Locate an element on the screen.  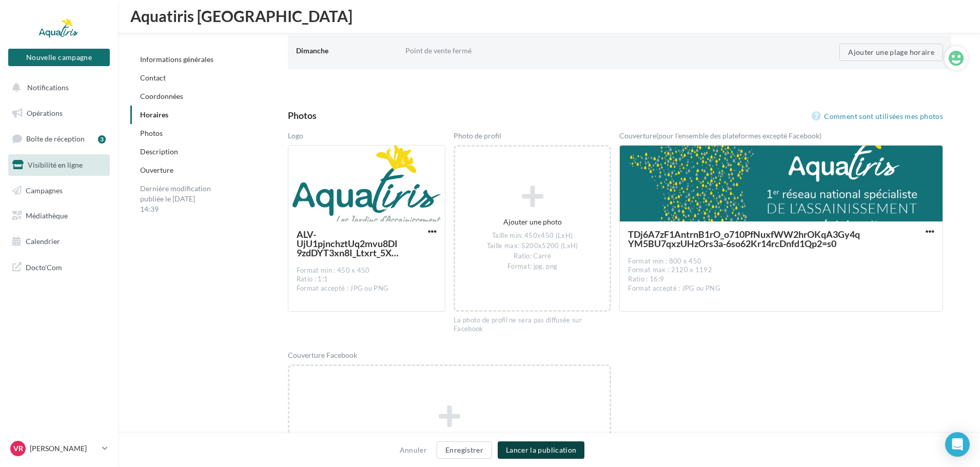
a: Boîte de réception3 is located at coordinates (59, 139).